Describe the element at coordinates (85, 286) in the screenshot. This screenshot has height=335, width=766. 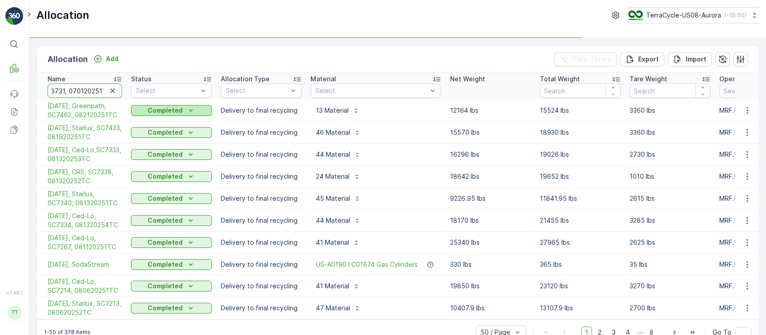
I see `a: 08/08/25, Ced-Lo, SC7214, 080620251TC` at that location.